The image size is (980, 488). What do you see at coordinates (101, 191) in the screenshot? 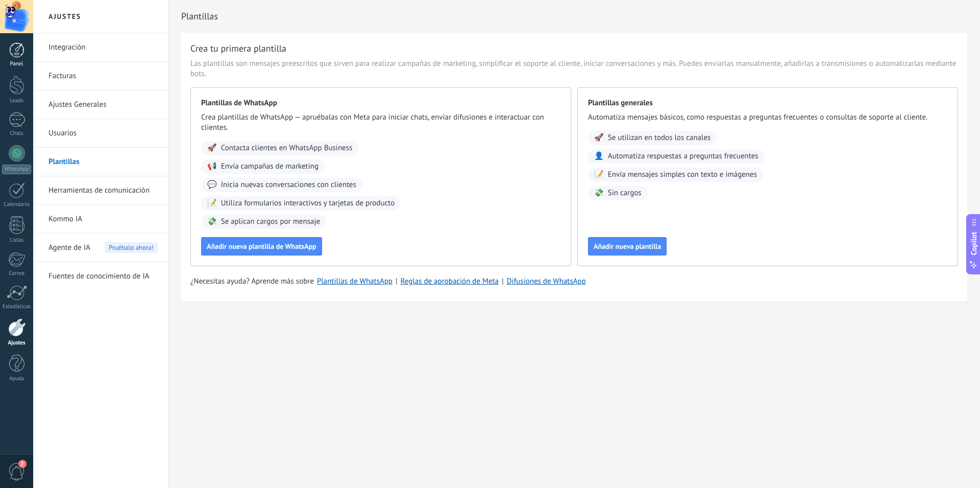
I see `li: Herramientas de comunicación` at bounding box center [101, 191].